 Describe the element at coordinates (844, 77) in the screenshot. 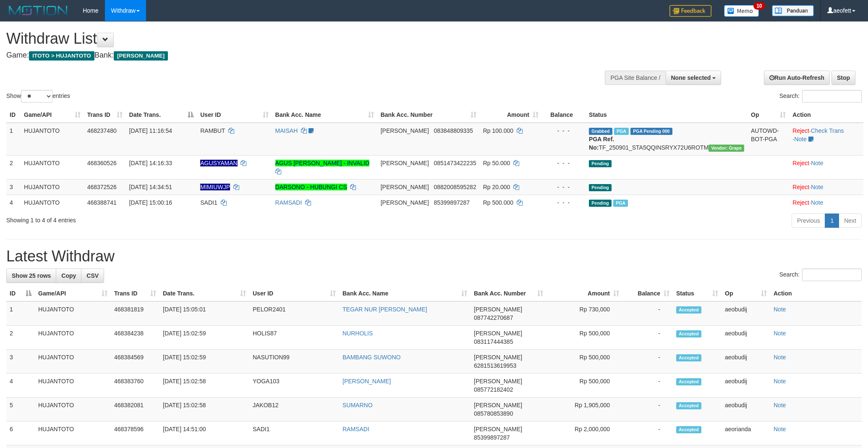

I see `a: Stop` at that location.